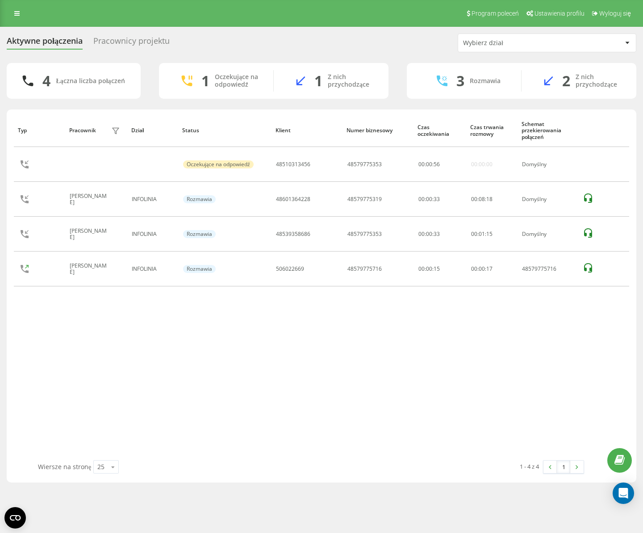  What do you see at coordinates (378, 130) in the screenshot?
I see `div: Numer biznesowy` at bounding box center [378, 130].